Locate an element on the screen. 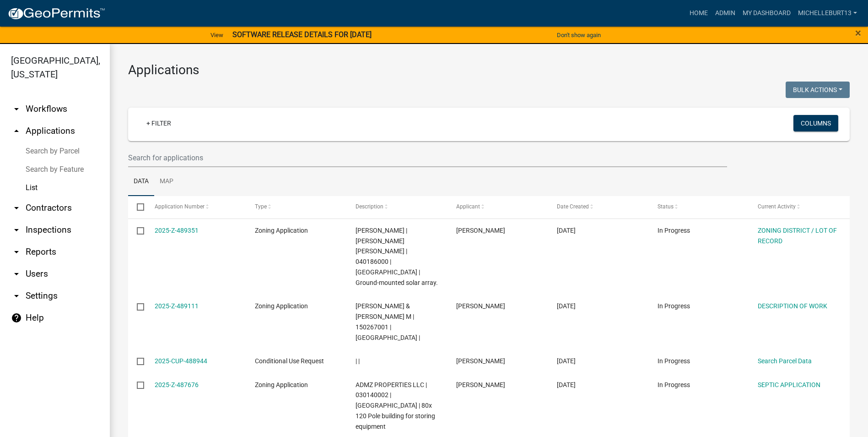 This screenshot has height=437, width=868. a: 2025-CUP-488944 is located at coordinates (181, 361).